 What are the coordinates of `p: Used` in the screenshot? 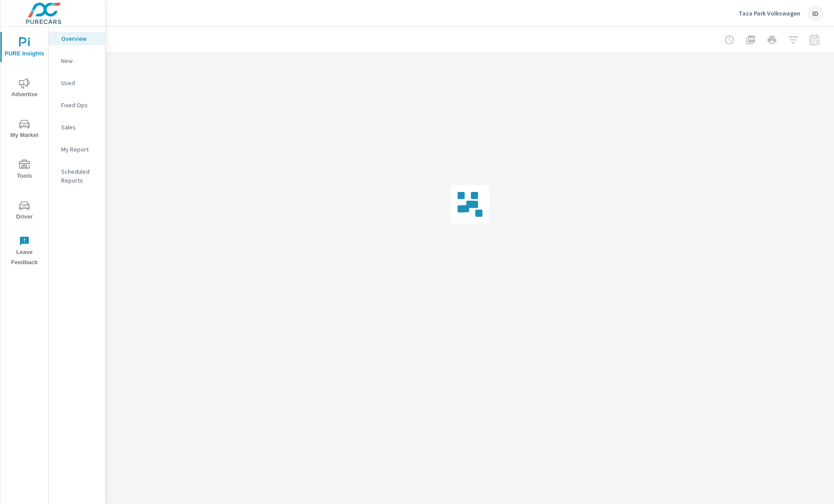 It's located at (79, 83).